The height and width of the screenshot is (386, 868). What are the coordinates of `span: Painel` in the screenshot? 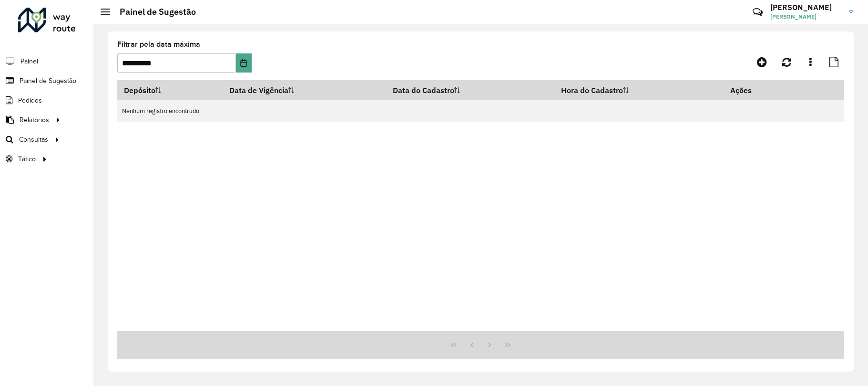 It's located at (29, 61).